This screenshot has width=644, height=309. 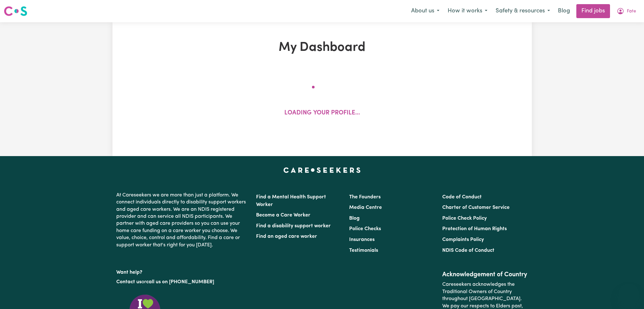 What do you see at coordinates (476, 208) in the screenshot?
I see `a: Charter of Customer Service` at bounding box center [476, 208].